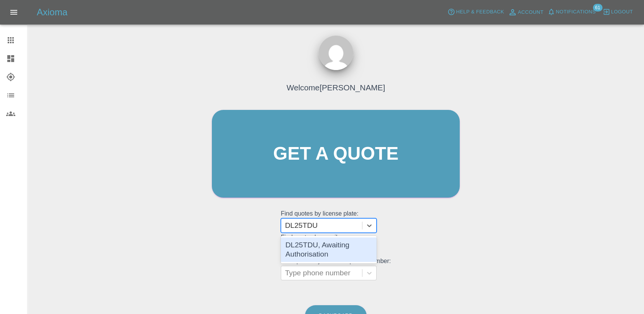  I want to click on grid: Find quotes by license plate:, so click(336, 221).